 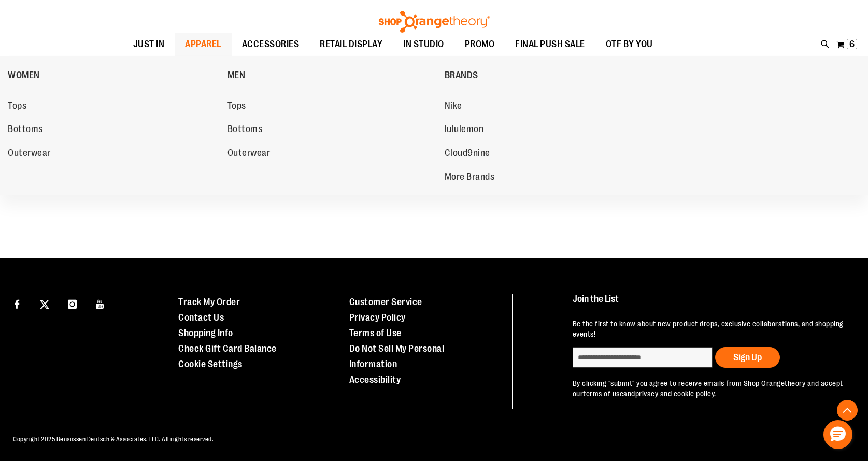 What do you see at coordinates (113, 439) in the screenshot?
I see `span: Copyright 2025 Bensussen Deutsch & Associates, LLC. All rights reserved.` at bounding box center [113, 439].